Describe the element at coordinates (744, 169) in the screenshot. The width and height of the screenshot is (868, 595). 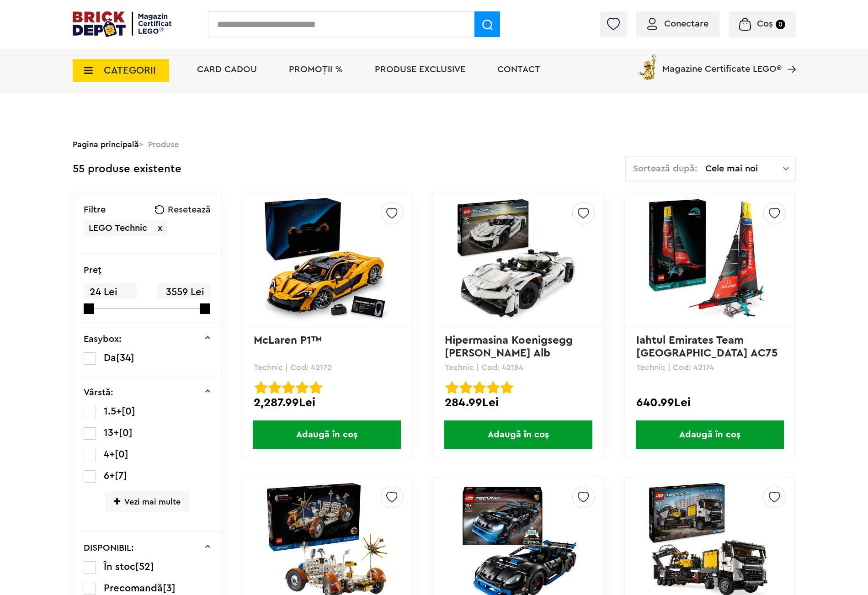
I see `span: Cele mai noi` at that location.